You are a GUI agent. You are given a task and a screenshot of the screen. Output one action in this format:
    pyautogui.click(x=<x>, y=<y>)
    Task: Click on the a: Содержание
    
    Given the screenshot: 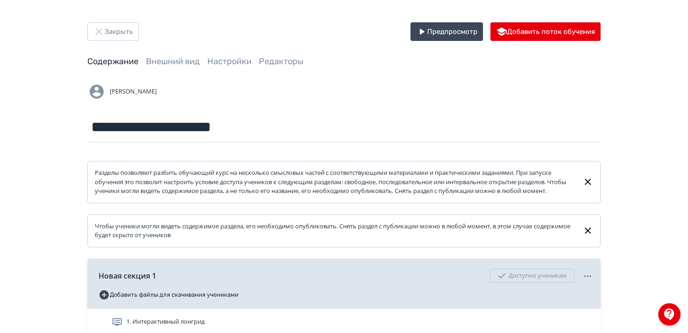 What is the action you would take?
    pyautogui.click(x=113, y=61)
    